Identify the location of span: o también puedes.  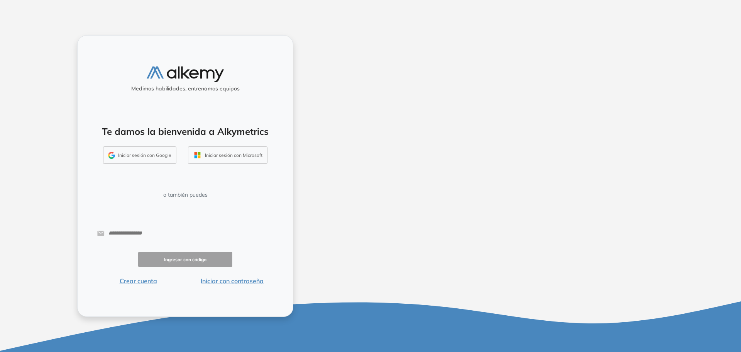
(185, 195).